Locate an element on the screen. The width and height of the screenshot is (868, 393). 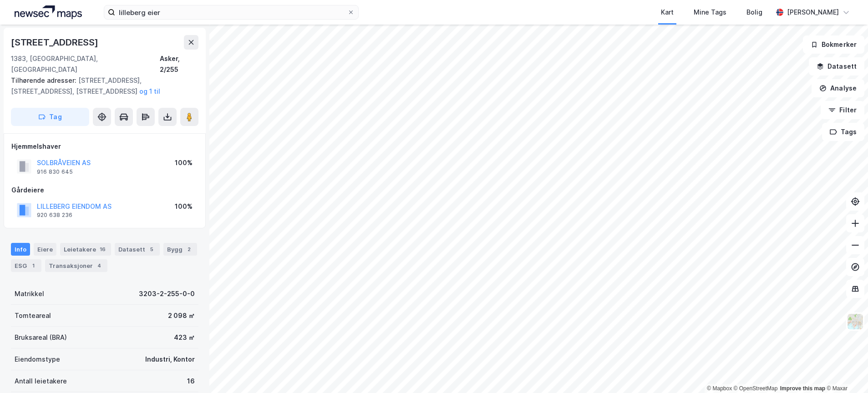
div: Bolig is located at coordinates (754, 12).